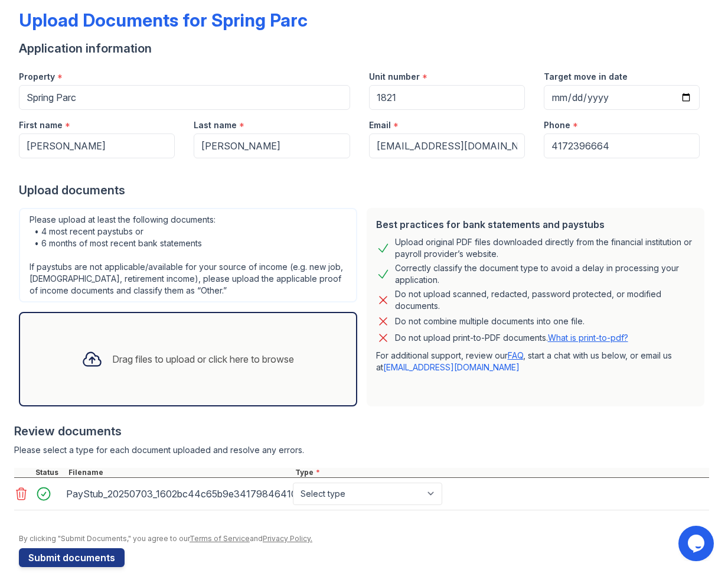  Describe the element at coordinates (37, 77) in the screenshot. I see `label: Property` at that location.